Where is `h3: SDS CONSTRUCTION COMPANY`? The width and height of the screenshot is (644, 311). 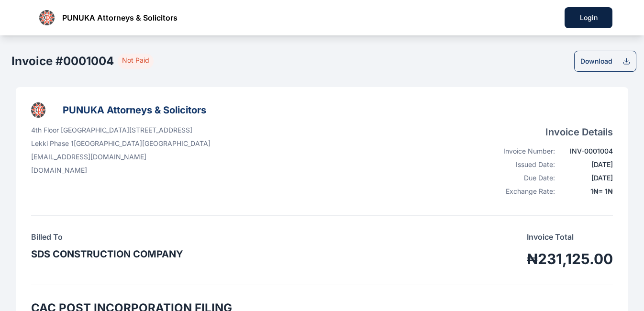 h3: SDS CONSTRUCTION COMPANY is located at coordinates (107, 254).